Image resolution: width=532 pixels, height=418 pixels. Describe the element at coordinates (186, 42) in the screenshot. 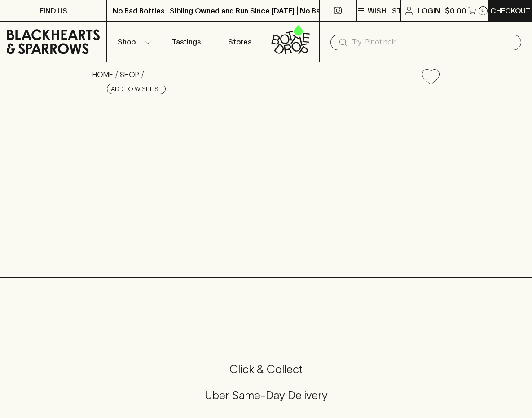

I see `p: Tastings` at that location.